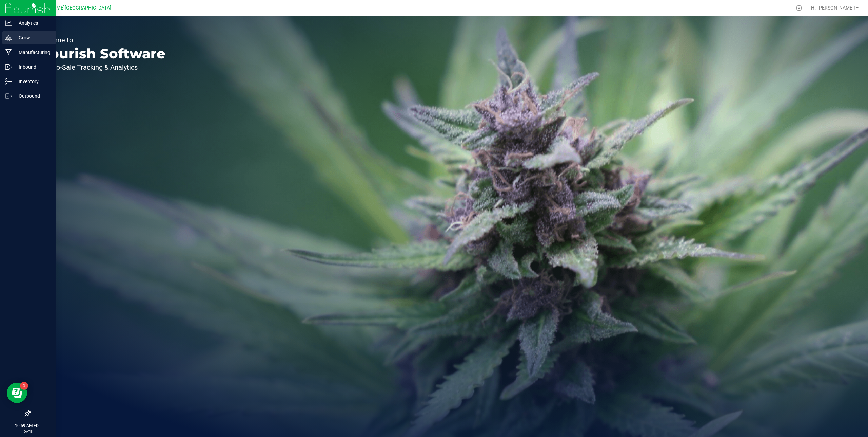 The width and height of the screenshot is (868, 437). Describe the element at coordinates (32, 81) in the screenshot. I see `p: Inventory` at that location.